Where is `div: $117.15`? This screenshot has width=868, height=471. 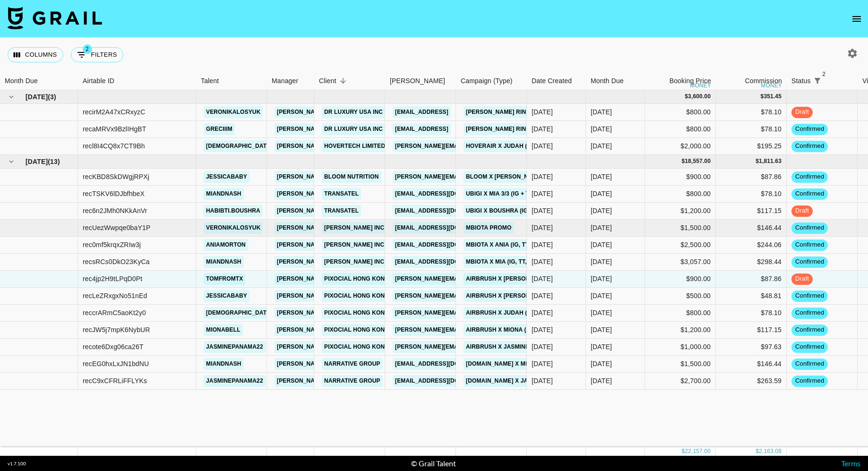
div: $117.15 is located at coordinates (751, 212).